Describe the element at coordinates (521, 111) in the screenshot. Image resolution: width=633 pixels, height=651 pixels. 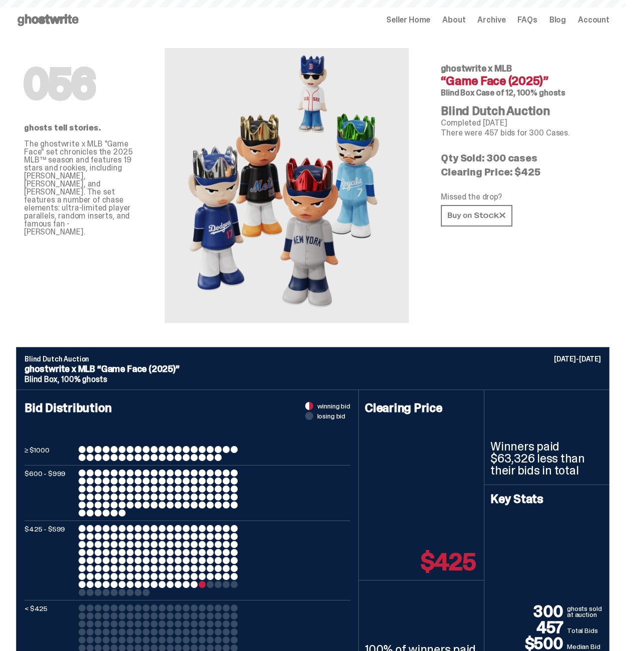
I see `h4: Blind Dutch Auction` at that location.